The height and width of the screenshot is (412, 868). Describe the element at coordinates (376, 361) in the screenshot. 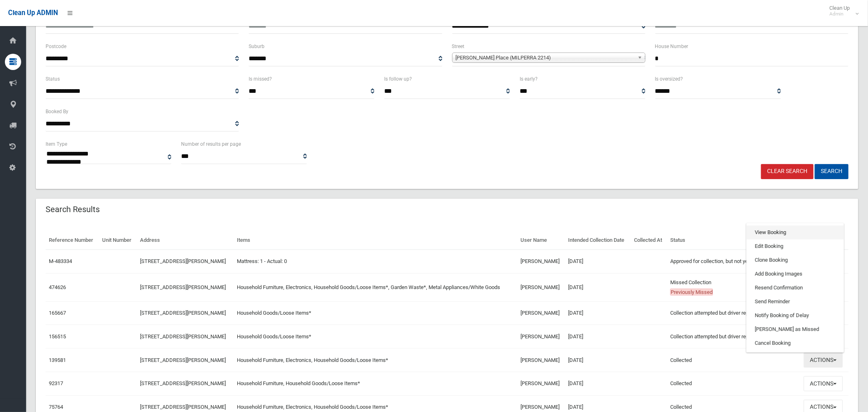

I see `td: Household Furniture, Electronics, Household Goods/Loose Items*` at that location.